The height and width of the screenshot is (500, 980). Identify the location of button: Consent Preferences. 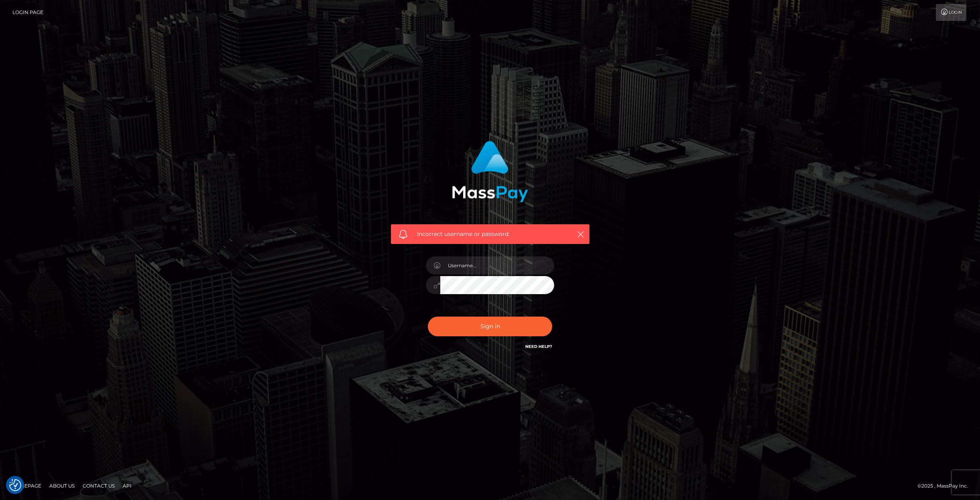
(15, 486).